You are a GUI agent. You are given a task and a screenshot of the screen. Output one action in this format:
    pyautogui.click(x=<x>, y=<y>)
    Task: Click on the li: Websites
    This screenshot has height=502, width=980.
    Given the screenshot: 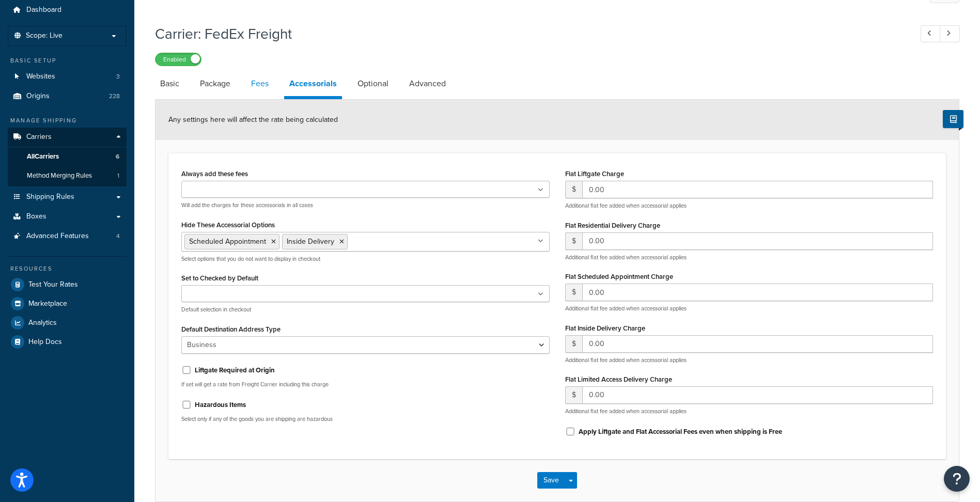 What is the action you would take?
    pyautogui.click(x=67, y=76)
    